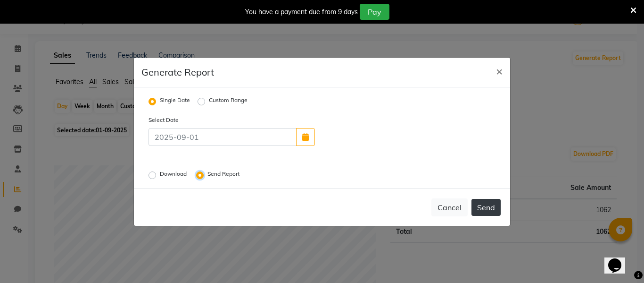 Image resolution: width=644 pixels, height=283 pixels. Describe the element at coordinates (187, 120) in the screenshot. I see `label: Select Date` at that location.